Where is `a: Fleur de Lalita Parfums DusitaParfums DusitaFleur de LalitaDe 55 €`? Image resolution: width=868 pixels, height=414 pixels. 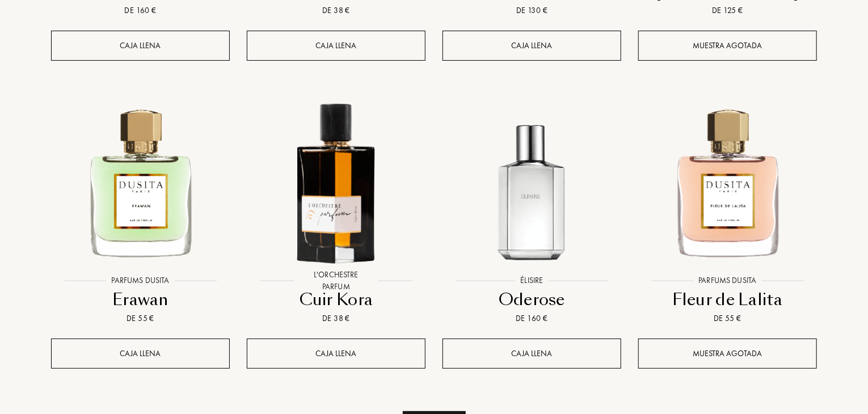
a: Fleur de Lalita Parfums DusitaParfums DusitaFleur de LalitaDe 55 € is located at coordinates (727, 210).